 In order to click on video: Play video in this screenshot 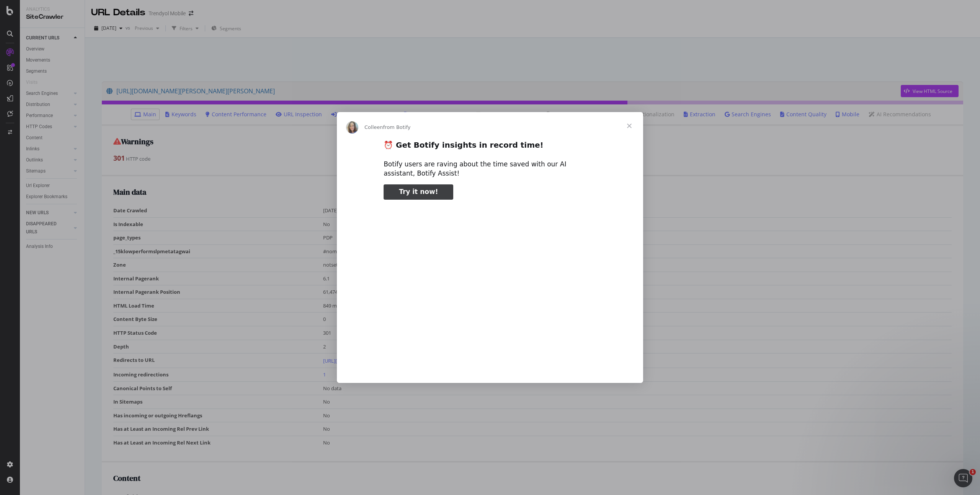, I will do `click(490, 286)`.